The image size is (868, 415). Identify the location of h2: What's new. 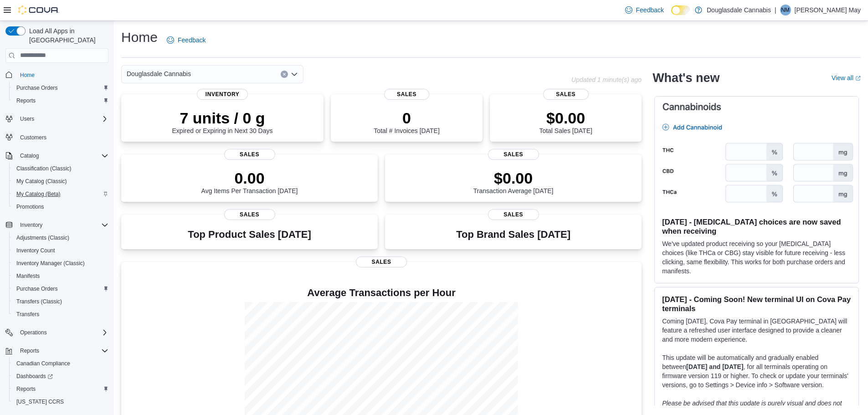
(685, 78).